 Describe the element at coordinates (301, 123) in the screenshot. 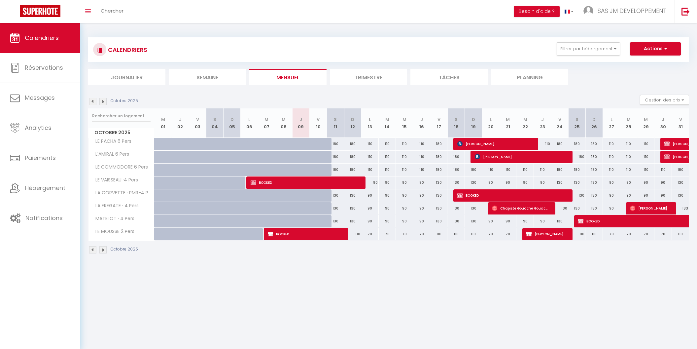

I see `th: 09` at that location.